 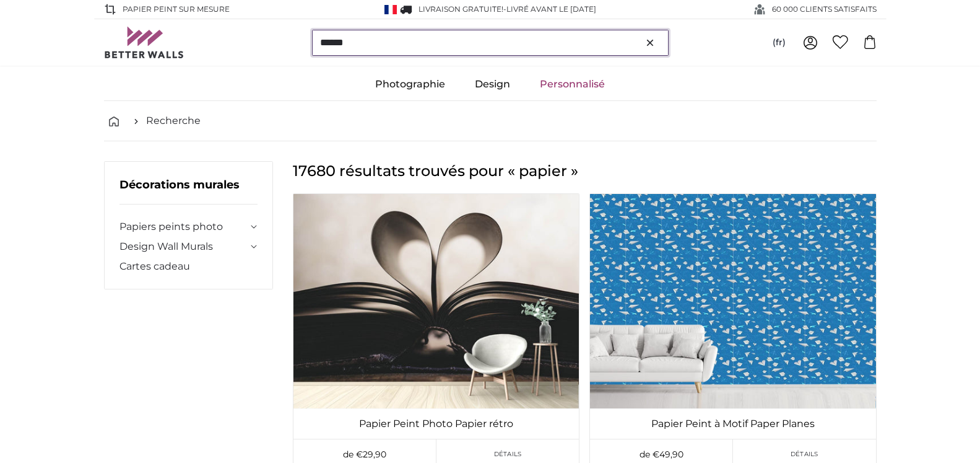 What do you see at coordinates (572, 84) in the screenshot?
I see `a: Personnalisé` at bounding box center [572, 84].